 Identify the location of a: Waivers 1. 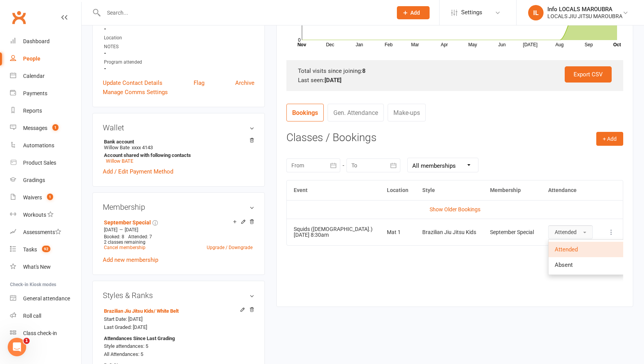
(45, 197).